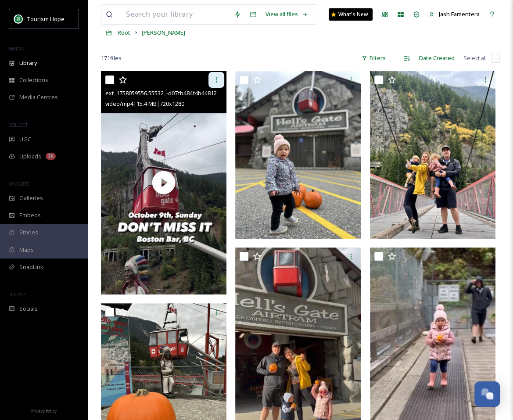 The image size is (513, 420). What do you see at coordinates (454, 14) in the screenshot?
I see `a: Jash Famentera` at bounding box center [454, 14].